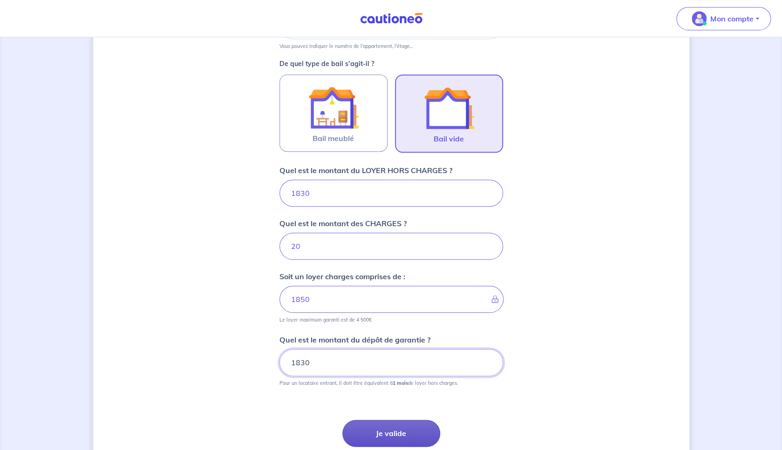 This screenshot has width=782, height=450. What do you see at coordinates (391, 433) in the screenshot?
I see `button: Je valide` at bounding box center [391, 433].